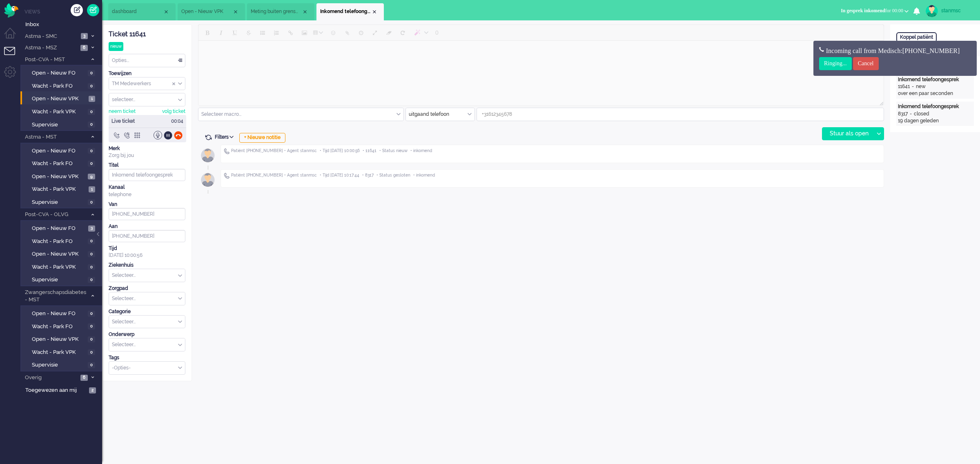 The width and height of the screenshot is (980, 464). What do you see at coordinates (11, 8) in the screenshot?
I see `a: Omnidesk` at bounding box center [11, 8].